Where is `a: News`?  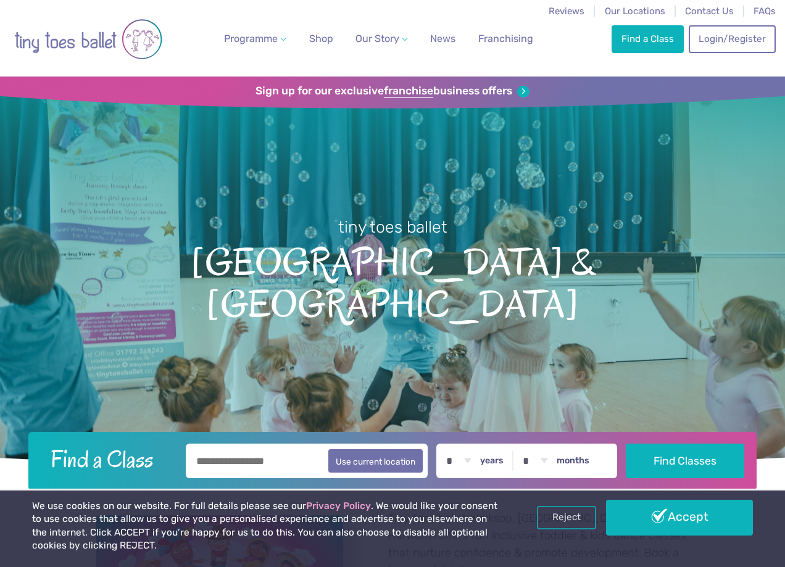 a: News is located at coordinates (442, 39).